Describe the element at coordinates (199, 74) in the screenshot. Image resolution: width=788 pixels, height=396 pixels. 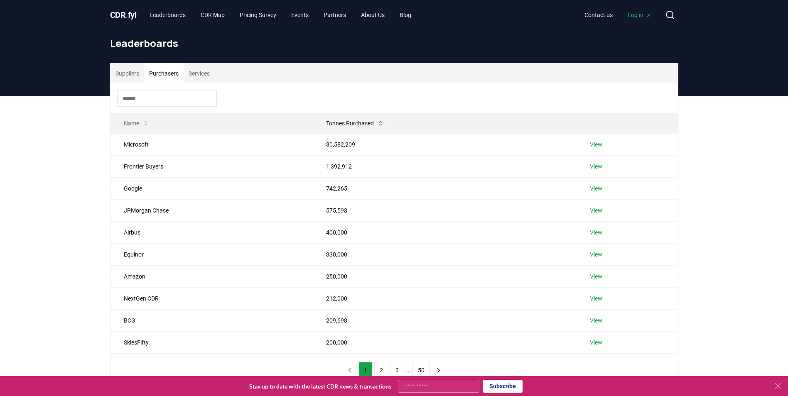
I see `button: Services` at that location.